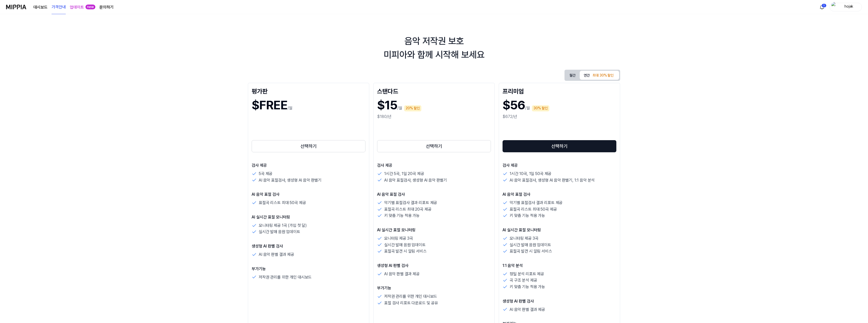  What do you see at coordinates (77, 8) in the screenshot?
I see `a: 업데이트` at bounding box center [77, 8].